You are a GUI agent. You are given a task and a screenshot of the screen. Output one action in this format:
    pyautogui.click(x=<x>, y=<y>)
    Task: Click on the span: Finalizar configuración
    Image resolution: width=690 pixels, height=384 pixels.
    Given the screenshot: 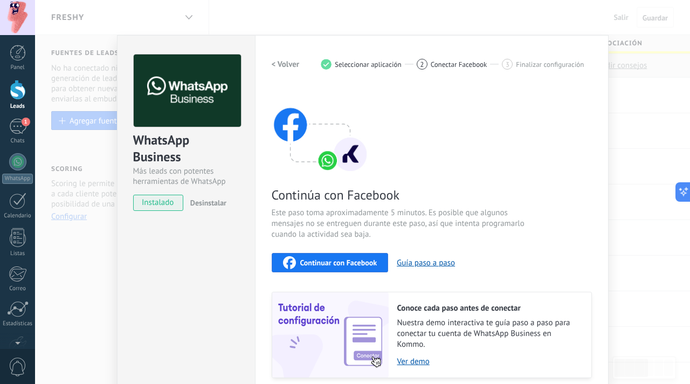 What is the action you would take?
    pyautogui.click(x=549, y=64)
    